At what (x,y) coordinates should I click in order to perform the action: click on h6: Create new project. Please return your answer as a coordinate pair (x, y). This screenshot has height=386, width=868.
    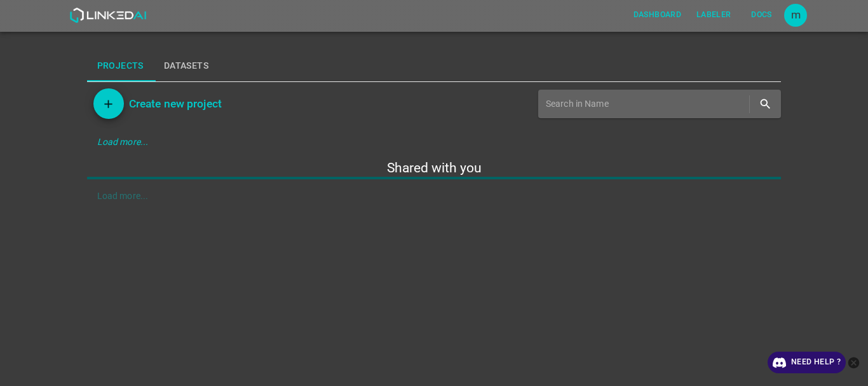
    Looking at the image, I should click on (175, 104).